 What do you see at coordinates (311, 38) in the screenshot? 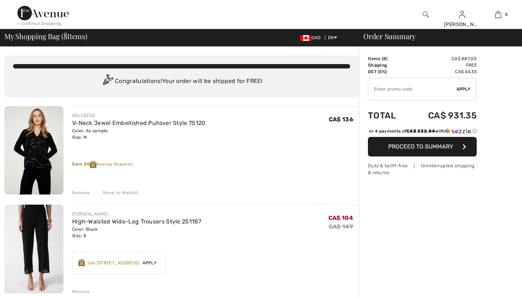
I see `span: CAD` at bounding box center [311, 38].